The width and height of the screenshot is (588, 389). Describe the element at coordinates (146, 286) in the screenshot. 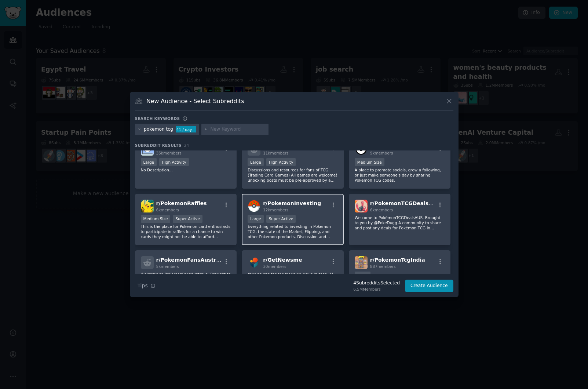

I see `button: Tips` at that location.